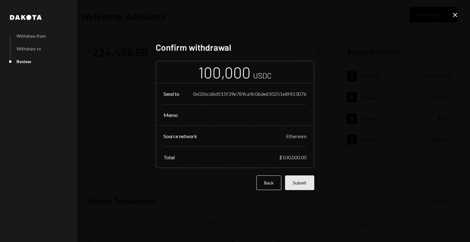 Image resolution: width=470 pixels, height=242 pixels. Describe the element at coordinates (24, 61) in the screenshot. I see `div: Review` at that location.